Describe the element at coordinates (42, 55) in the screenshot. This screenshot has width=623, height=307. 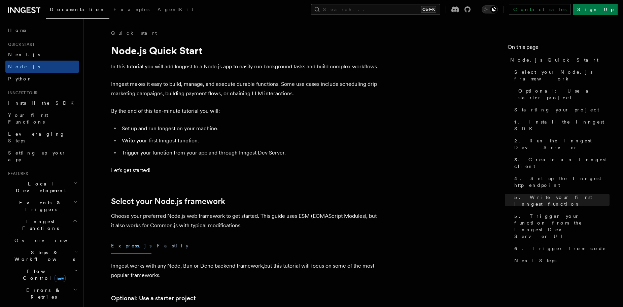
I see `a: Next.js` at that location.